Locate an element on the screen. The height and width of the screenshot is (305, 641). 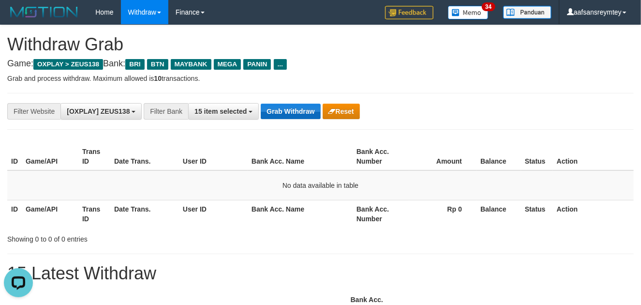
button: 15 item selected is located at coordinates (223, 111).